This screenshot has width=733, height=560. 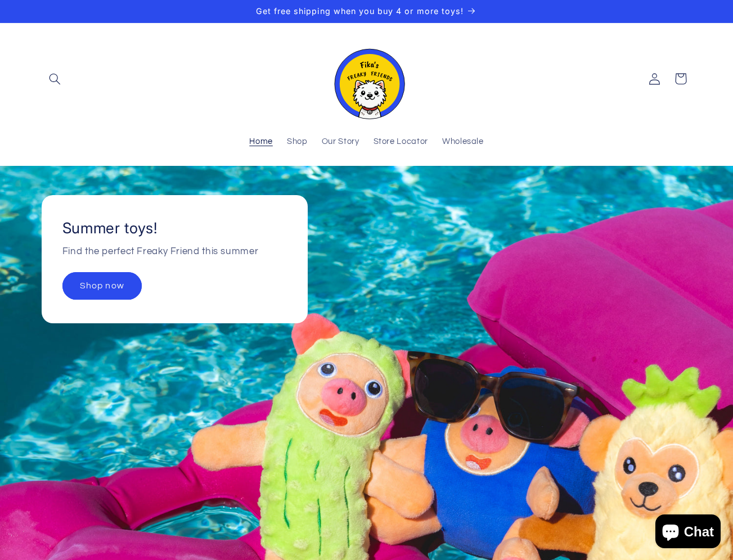 What do you see at coordinates (54, 78) in the screenshot?
I see `summary: Search` at bounding box center [54, 78].